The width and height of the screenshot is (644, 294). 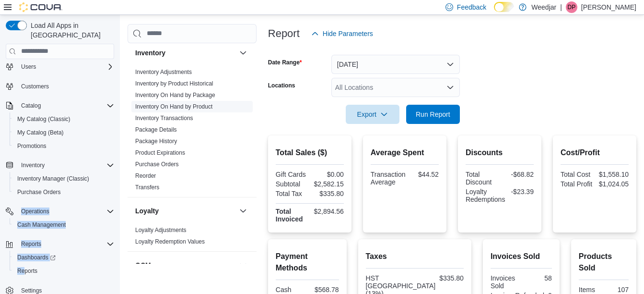 What do you see at coordinates (612, 174) in the screenshot?
I see `div: $1,558.10` at bounding box center [612, 174].